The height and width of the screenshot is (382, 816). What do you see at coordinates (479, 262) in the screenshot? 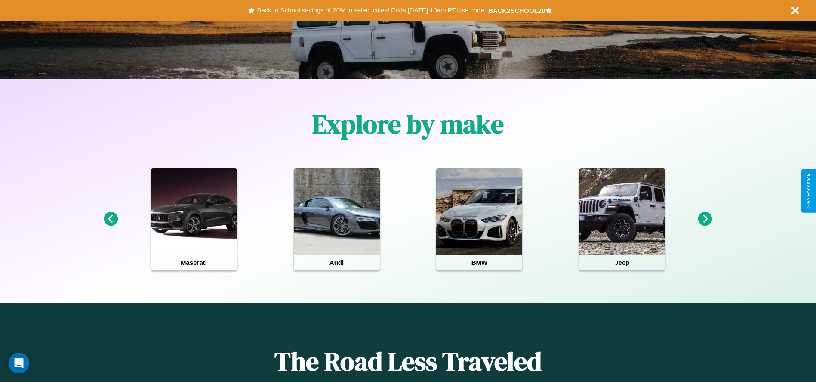
I see `h4: BMW` at bounding box center [479, 262].